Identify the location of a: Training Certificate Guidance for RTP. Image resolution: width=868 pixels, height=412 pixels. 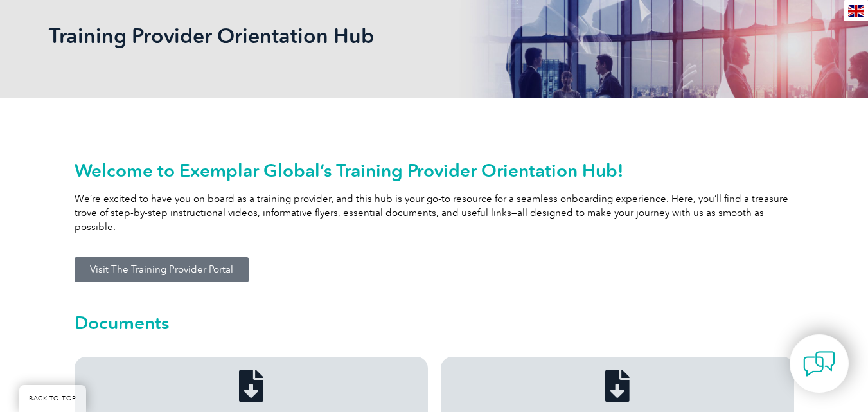
(618, 386).